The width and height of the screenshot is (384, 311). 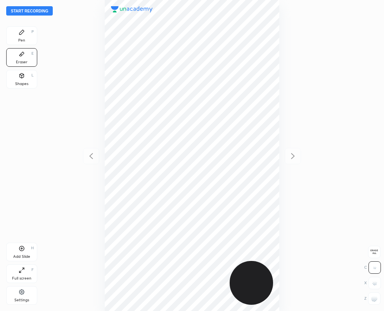 I want to click on div: Pen, so click(x=22, y=40).